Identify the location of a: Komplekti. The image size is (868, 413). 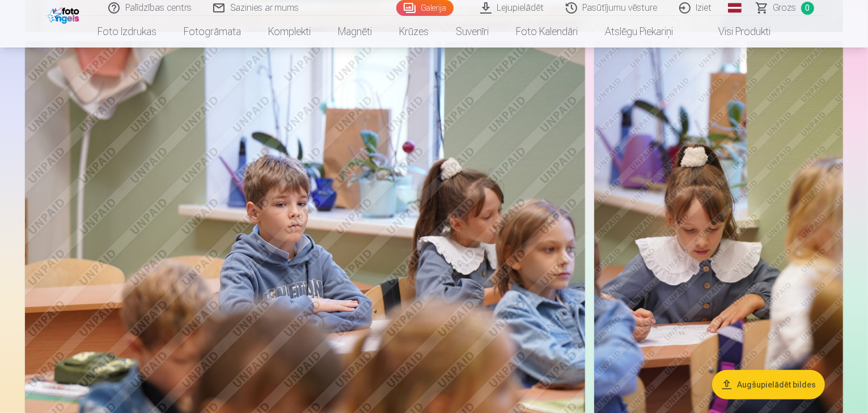
(289, 31).